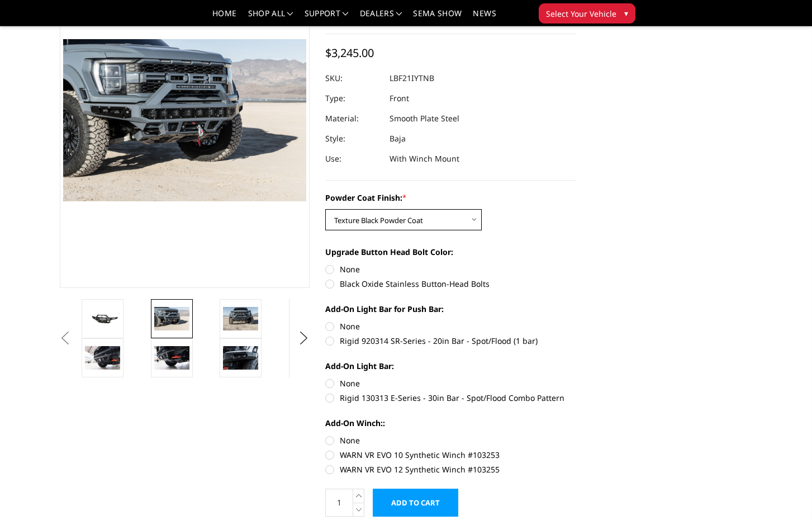  What do you see at coordinates (353, 138) in the screenshot?
I see `dt: Style:` at bounding box center [353, 138].